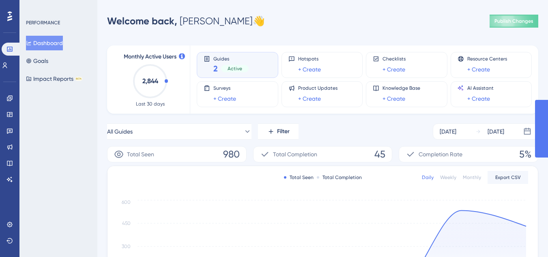  I want to click on span: Completion Rate, so click(440, 154).